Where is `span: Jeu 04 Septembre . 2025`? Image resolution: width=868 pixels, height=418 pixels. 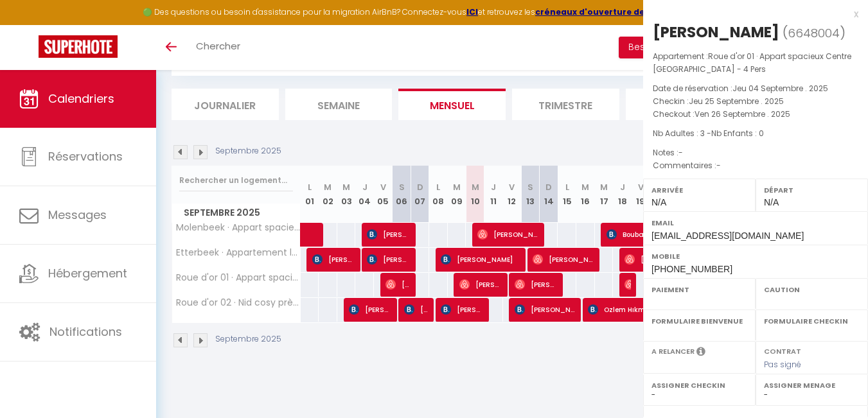
span: Jeu 04 Septembre . 2025 is located at coordinates (781, 88).